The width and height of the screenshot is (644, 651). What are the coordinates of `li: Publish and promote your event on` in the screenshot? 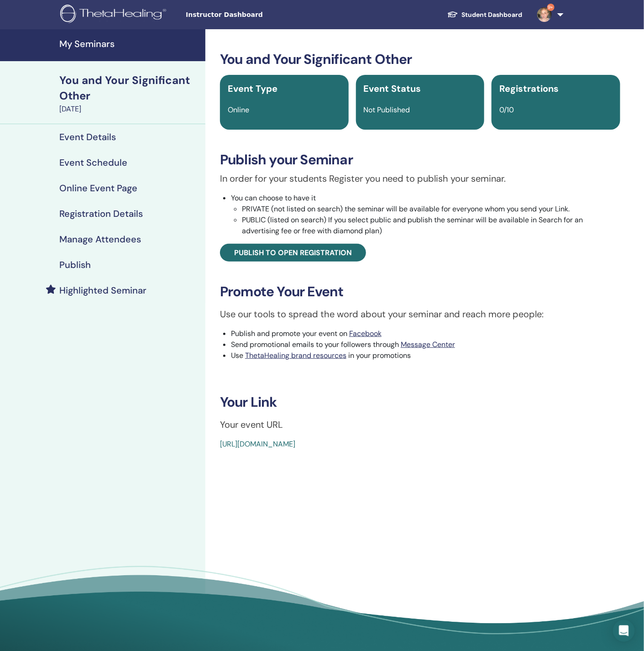 It's located at (426, 334).